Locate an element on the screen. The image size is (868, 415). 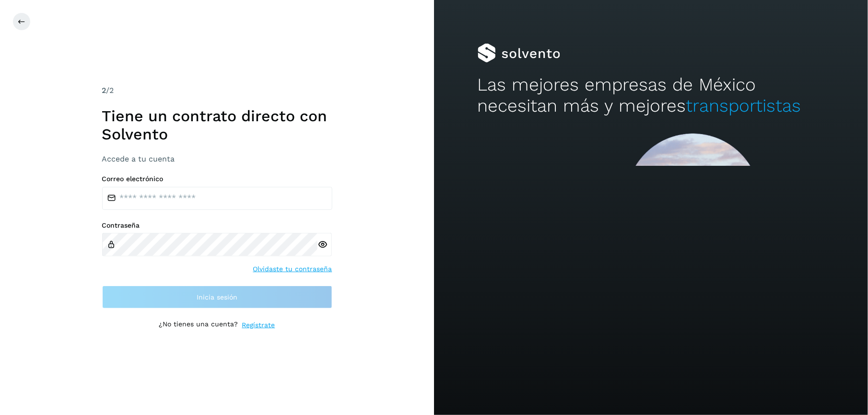
h1: Tiene un contrato directo con Solvento is located at coordinates (217, 125).